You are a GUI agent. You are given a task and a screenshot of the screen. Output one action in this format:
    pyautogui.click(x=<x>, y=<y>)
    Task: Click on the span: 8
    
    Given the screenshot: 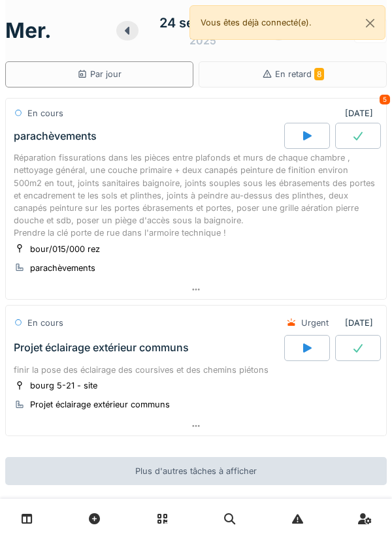 What is the action you would take?
    pyautogui.click(x=318, y=73)
    